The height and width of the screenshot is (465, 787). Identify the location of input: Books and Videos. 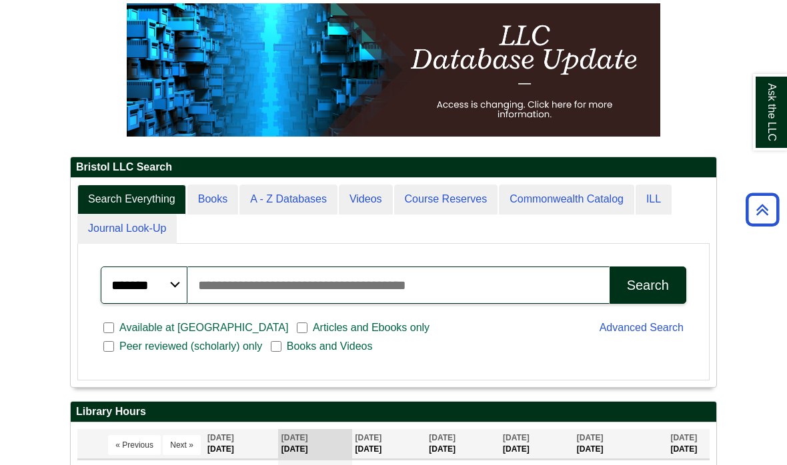
(276, 347).